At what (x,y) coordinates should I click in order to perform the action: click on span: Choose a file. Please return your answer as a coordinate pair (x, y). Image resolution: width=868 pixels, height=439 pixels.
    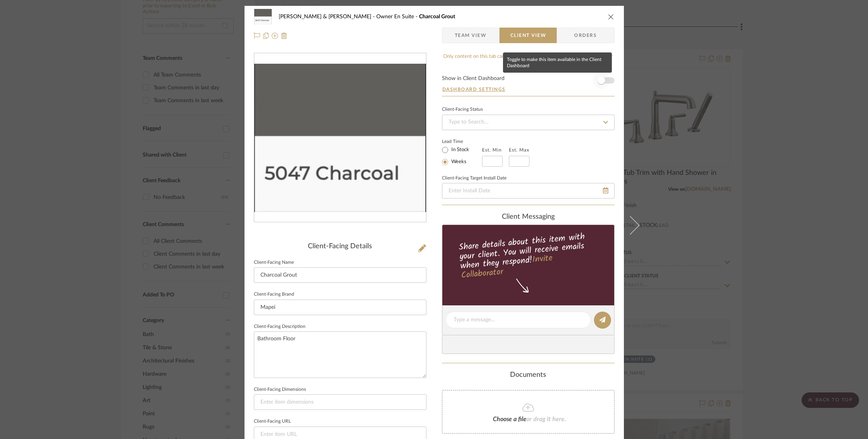
    Looking at the image, I should click on (510, 419).